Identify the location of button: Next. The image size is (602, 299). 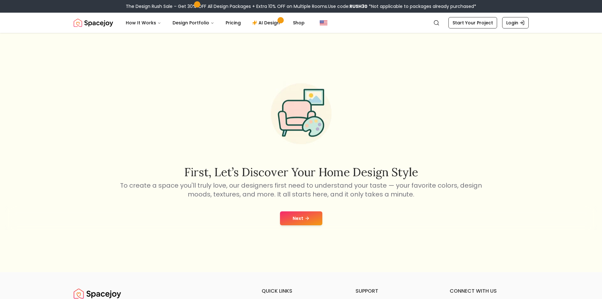
(301, 218).